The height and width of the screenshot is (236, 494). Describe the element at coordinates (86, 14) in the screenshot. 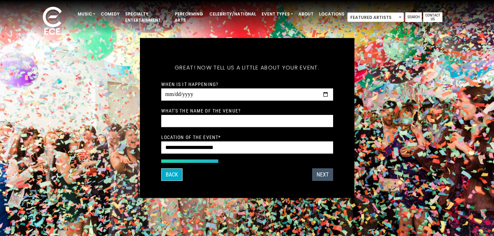

I see `a: Music` at that location.